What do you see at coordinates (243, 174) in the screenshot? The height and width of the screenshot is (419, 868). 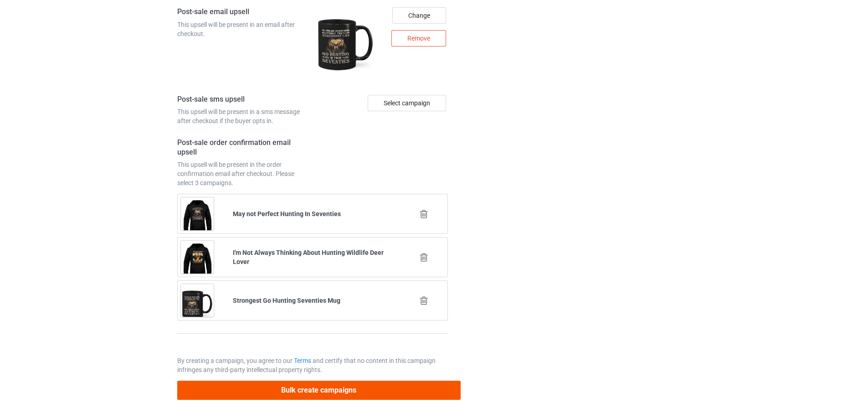 I see `div: This upsell will be present in the order confirmation email after checkout. Please select 3 campa...` at bounding box center [243, 174].